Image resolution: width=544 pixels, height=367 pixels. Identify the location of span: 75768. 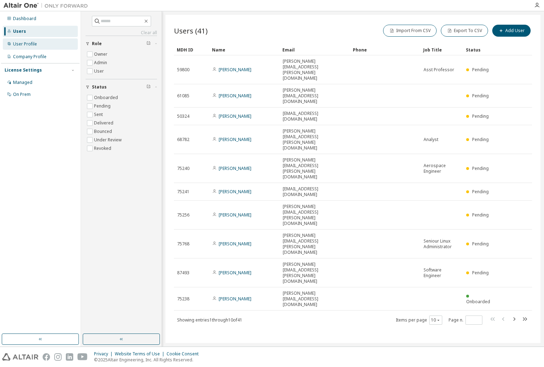
(183, 244).